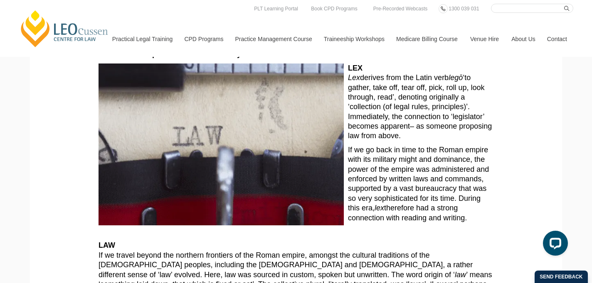 This screenshot has height=283, width=592. I want to click on em: lex, so click(379, 208).